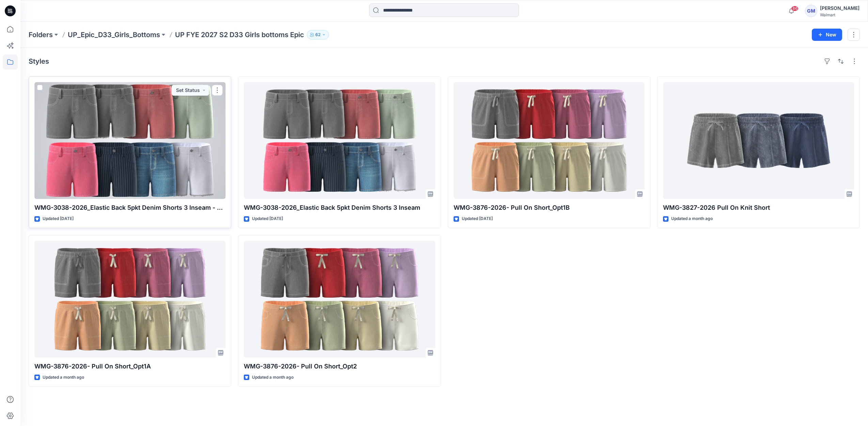  Describe the element at coordinates (239, 35) in the screenshot. I see `p: UP FYE 2027 S2 D33 Girls bottoms Epic` at that location.